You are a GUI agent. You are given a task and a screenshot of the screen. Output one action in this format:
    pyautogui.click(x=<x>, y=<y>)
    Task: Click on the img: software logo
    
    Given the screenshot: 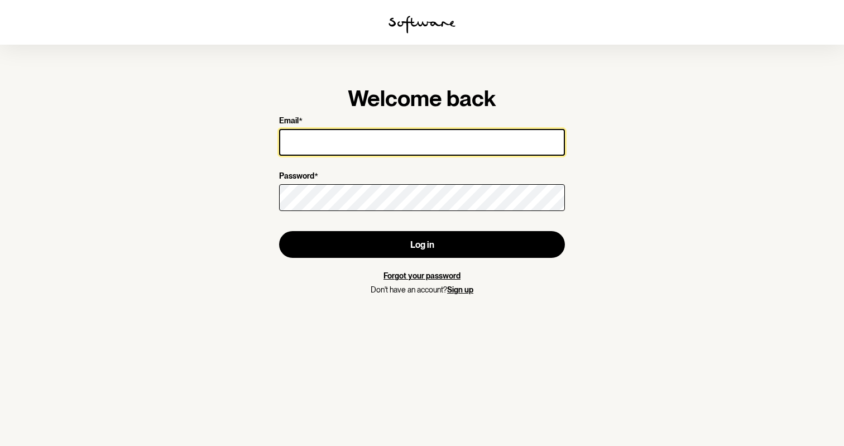 What is the action you would take?
    pyautogui.click(x=422, y=25)
    